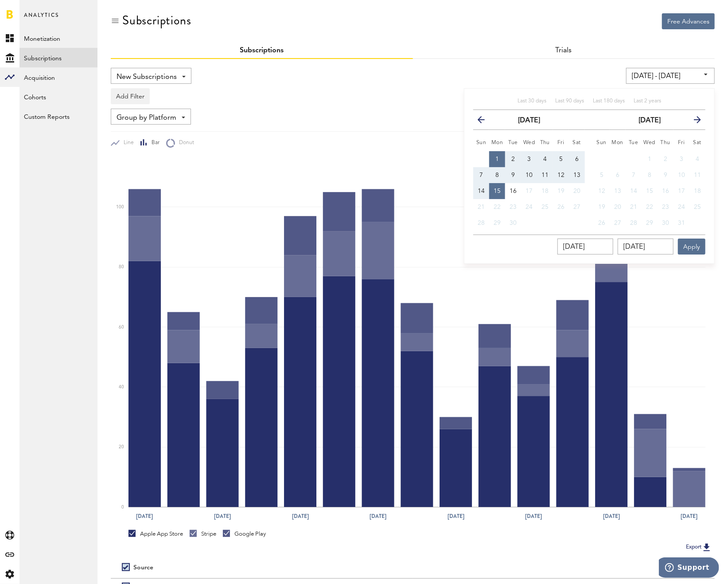 The width and height of the screenshot is (728, 584). I want to click on small: Sunday, so click(481, 143).